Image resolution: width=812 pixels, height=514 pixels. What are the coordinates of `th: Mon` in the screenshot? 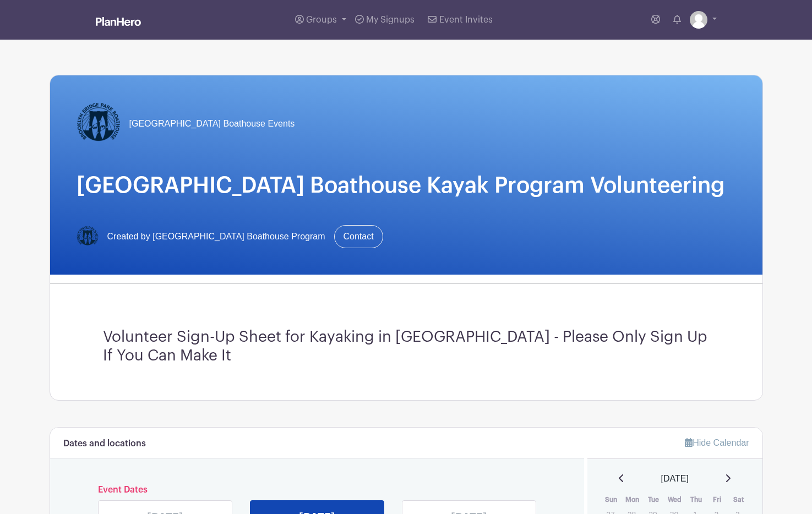 It's located at (633, 500).